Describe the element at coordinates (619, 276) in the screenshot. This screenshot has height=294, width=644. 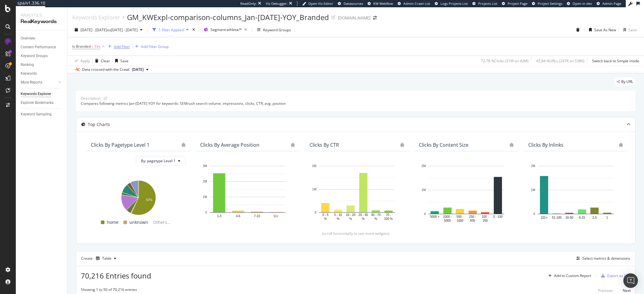
I see `div: Export as CSV` at that location.